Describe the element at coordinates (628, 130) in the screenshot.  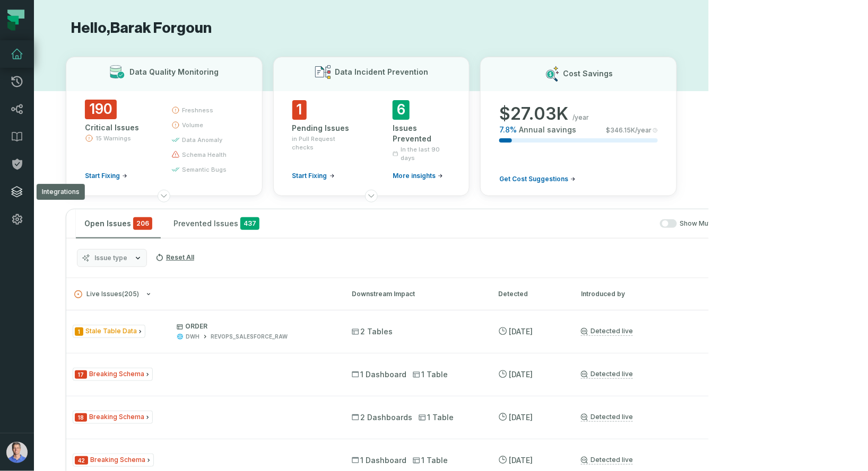
I see `span: $ 346.15K /year` at that location.